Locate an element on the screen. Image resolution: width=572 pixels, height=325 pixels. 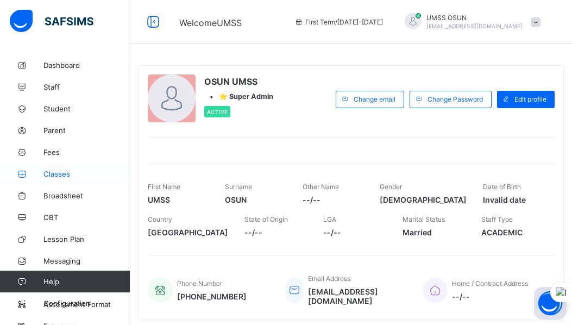
span: Phone Number is located at coordinates (199, 283).